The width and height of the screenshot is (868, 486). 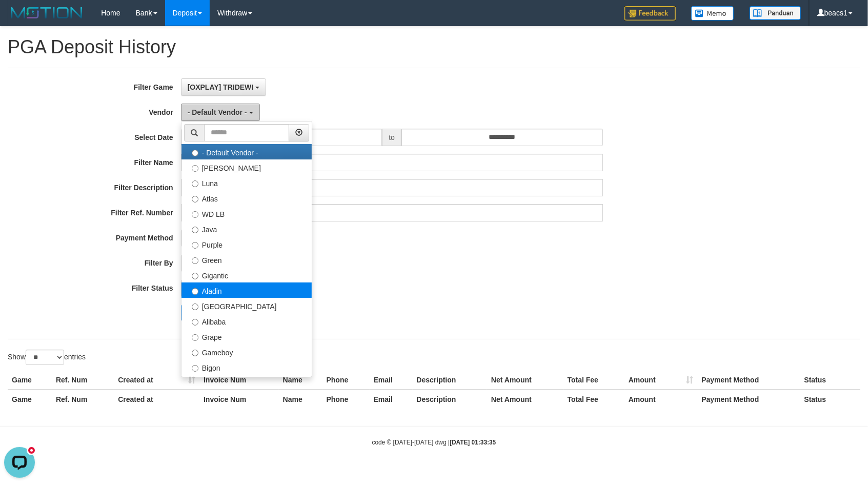 I want to click on span: to, so click(x=392, y=138).